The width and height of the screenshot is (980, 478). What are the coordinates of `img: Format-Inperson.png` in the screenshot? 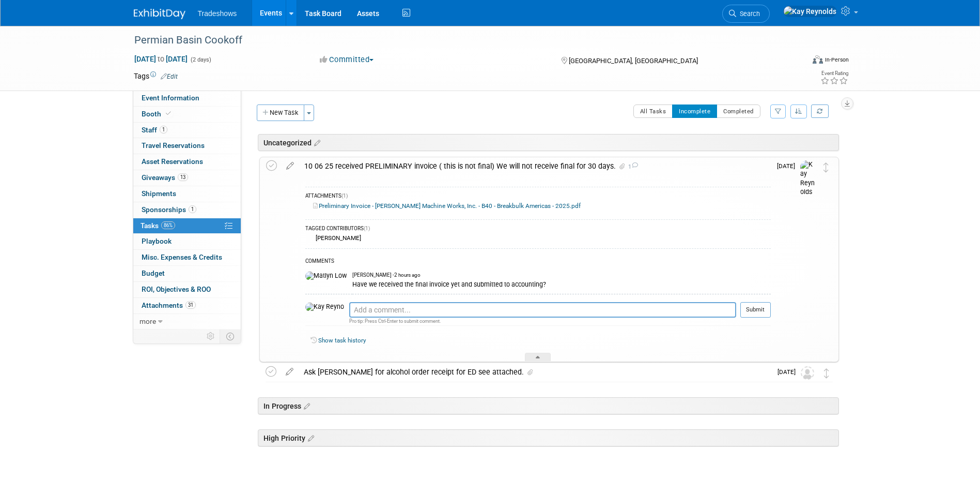 It's located at (818, 60).